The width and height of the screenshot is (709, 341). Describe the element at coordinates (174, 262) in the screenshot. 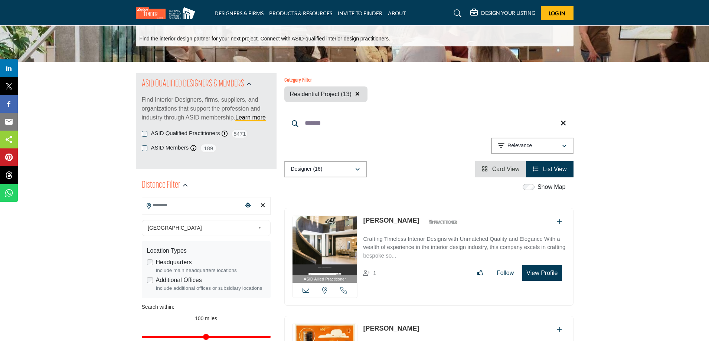

I see `label: Headquarters` at that location.